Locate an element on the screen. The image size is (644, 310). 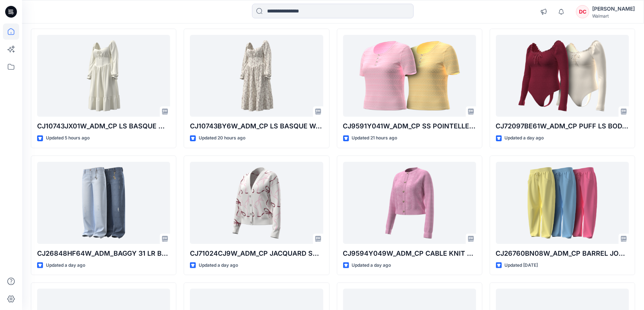
a: CJ71024CJ9W_ADM_CP JACQUARD SWEATER is located at coordinates (257, 203).